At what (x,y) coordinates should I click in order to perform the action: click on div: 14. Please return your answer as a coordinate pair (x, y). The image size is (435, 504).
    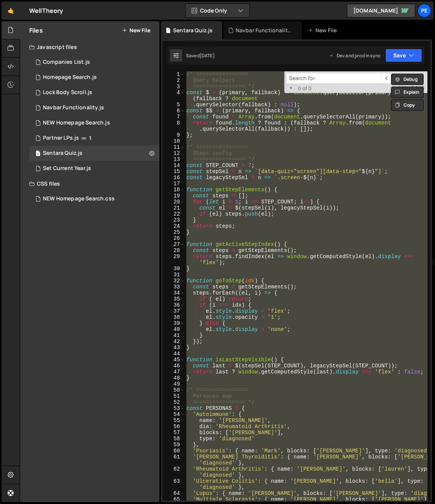
    Looking at the image, I should click on (174, 166).